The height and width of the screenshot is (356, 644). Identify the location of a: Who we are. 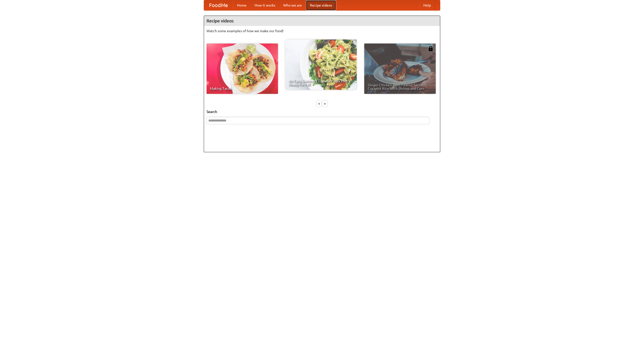
(293, 5).